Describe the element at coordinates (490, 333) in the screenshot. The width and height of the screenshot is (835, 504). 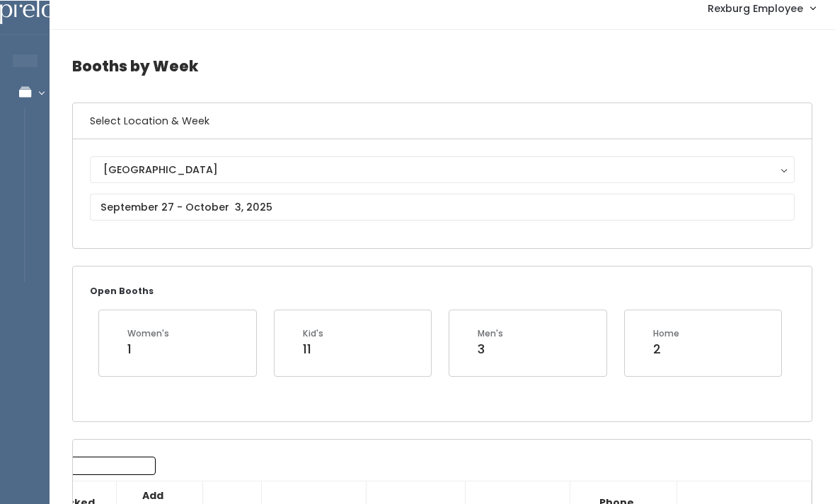
I see `div: Men's` at that location.